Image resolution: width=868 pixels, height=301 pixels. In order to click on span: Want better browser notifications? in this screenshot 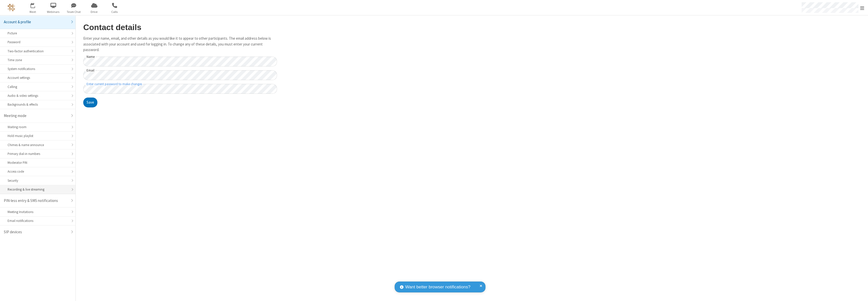, I will do `click(438, 287)`.